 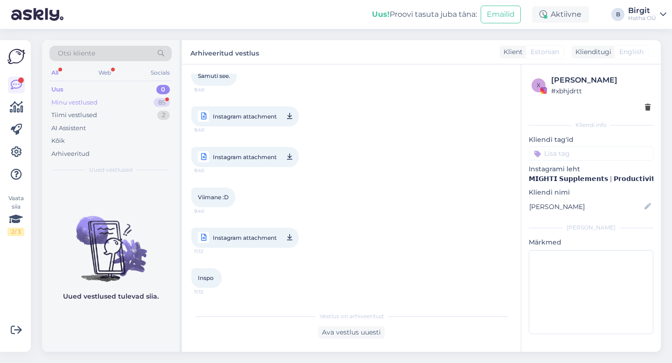 I want to click on a: BirgitHatha OÜ, so click(x=648, y=14).